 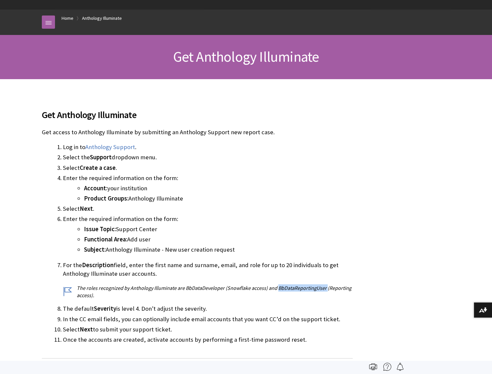 What do you see at coordinates (208, 329) in the screenshot?
I see `li: Select to submit your support ticket.` at bounding box center [208, 329].